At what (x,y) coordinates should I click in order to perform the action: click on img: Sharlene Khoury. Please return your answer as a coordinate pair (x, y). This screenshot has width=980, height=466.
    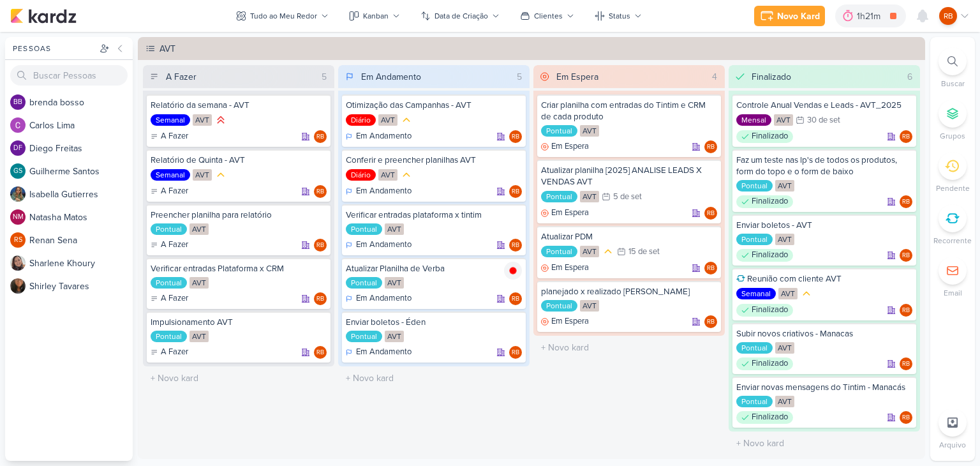
    Looking at the image, I should click on (18, 263).